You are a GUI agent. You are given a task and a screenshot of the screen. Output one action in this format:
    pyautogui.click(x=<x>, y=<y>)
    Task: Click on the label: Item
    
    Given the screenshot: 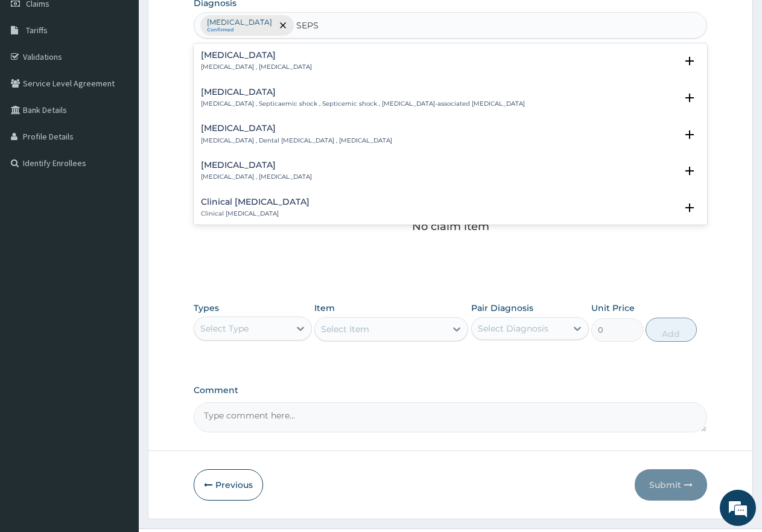 What is the action you would take?
    pyautogui.click(x=325, y=308)
    